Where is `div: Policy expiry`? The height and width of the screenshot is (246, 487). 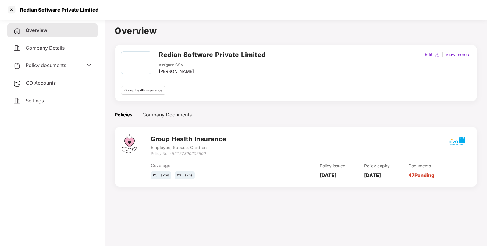
div: Policy expiry is located at coordinates (377, 166).